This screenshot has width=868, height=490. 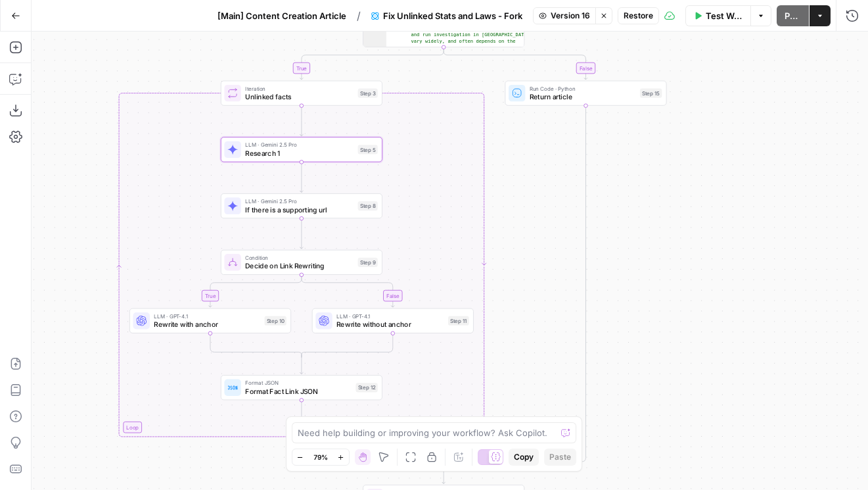 What do you see at coordinates (299, 266) in the screenshot?
I see `span: Decide on Link Rewriting` at bounding box center [299, 266].